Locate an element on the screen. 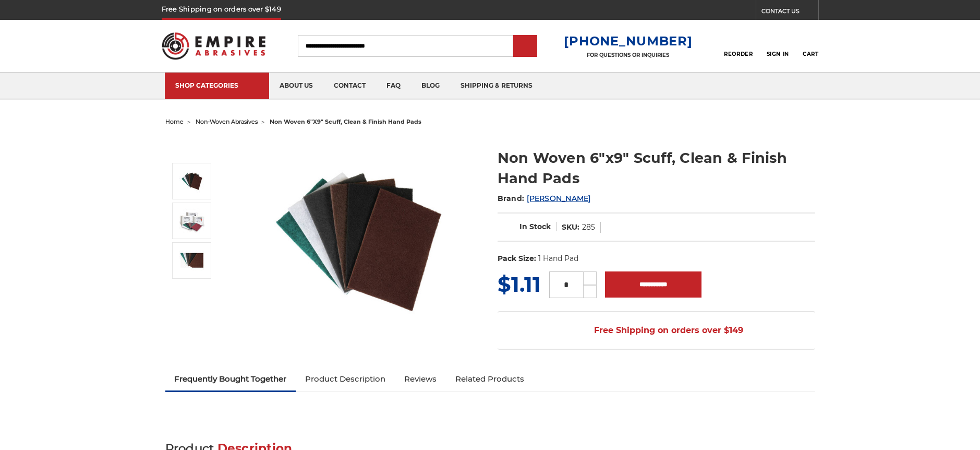  a: Product Description is located at coordinates (346, 379).